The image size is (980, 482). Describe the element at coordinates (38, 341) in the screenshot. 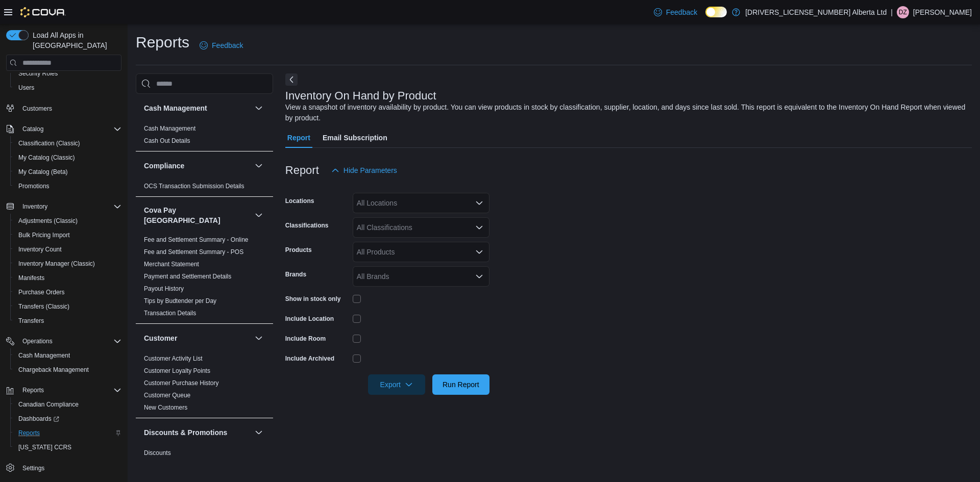

I see `span: Operations` at that location.